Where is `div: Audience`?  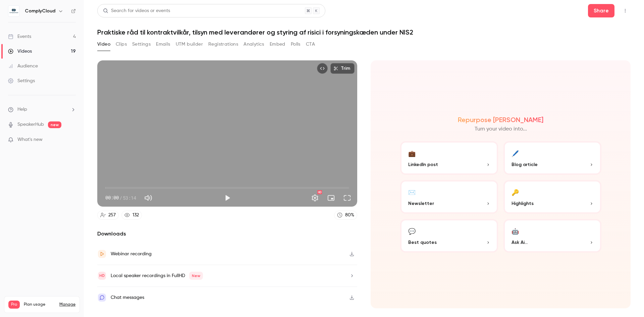 div: Audience is located at coordinates (23, 66).